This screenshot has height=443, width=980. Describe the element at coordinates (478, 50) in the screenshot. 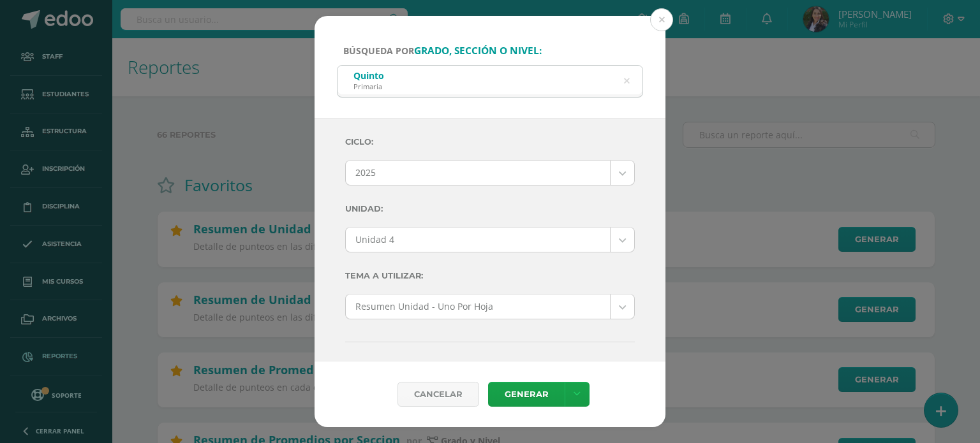

I see `strong: grado, sección o nivel:` at that location.